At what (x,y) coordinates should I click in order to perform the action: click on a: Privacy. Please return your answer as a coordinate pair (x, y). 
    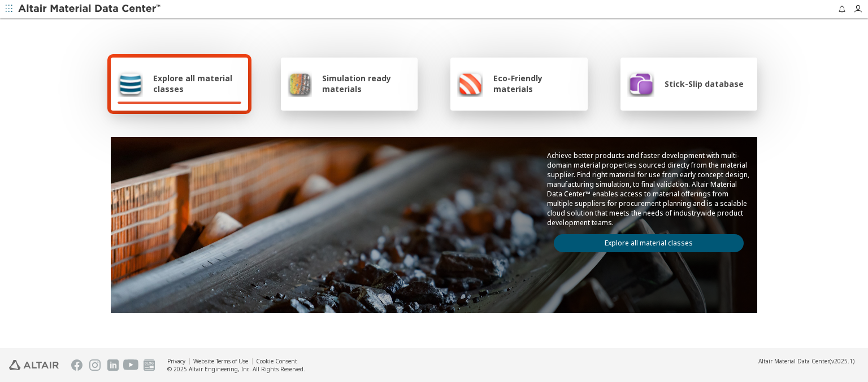
    Looking at the image, I should click on (176, 361).